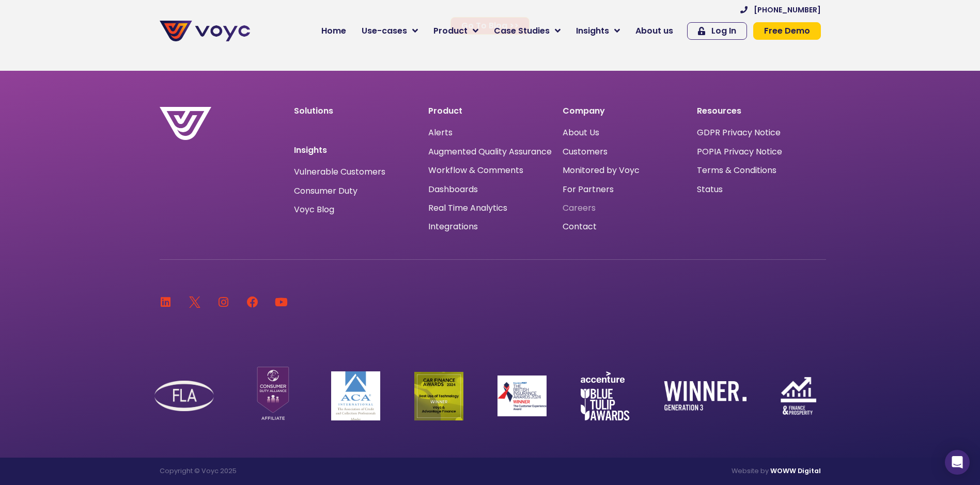 This screenshot has width=980, height=485. Describe the element at coordinates (205, 31) in the screenshot. I see `img: voyc-full-logo` at that location.